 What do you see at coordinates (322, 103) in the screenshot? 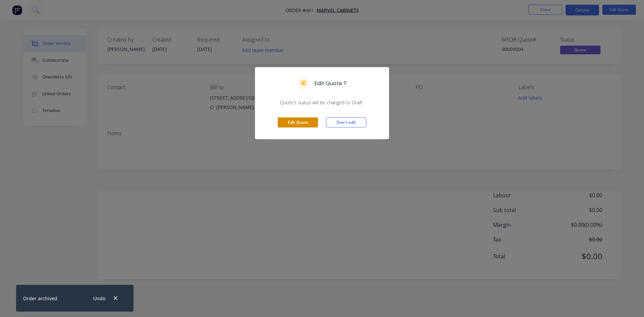
I see `span: Quote’s status will be changed to ‘Draft’.` at bounding box center [322, 103].